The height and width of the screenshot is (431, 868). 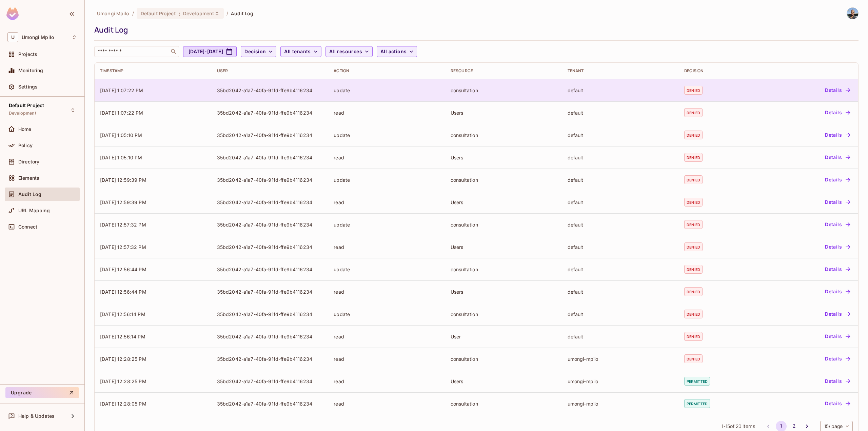 I want to click on div: Action, so click(x=387, y=71).